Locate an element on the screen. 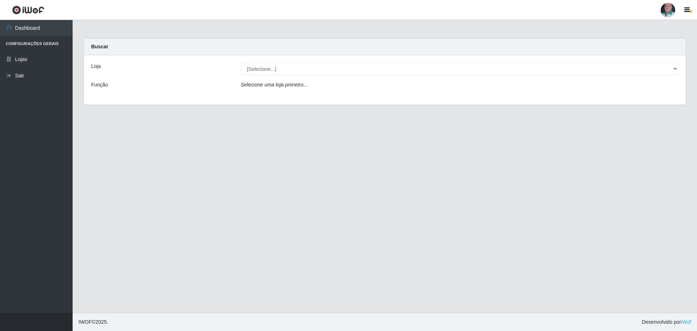 The width and height of the screenshot is (697, 331). label: Loja is located at coordinates (96, 66).